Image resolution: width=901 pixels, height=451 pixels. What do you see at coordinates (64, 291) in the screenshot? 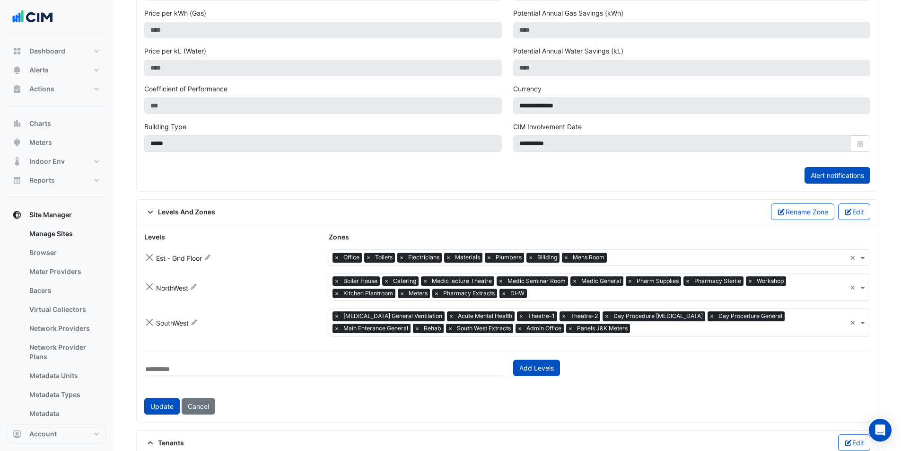
I see `a: Bacers` at bounding box center [64, 291].